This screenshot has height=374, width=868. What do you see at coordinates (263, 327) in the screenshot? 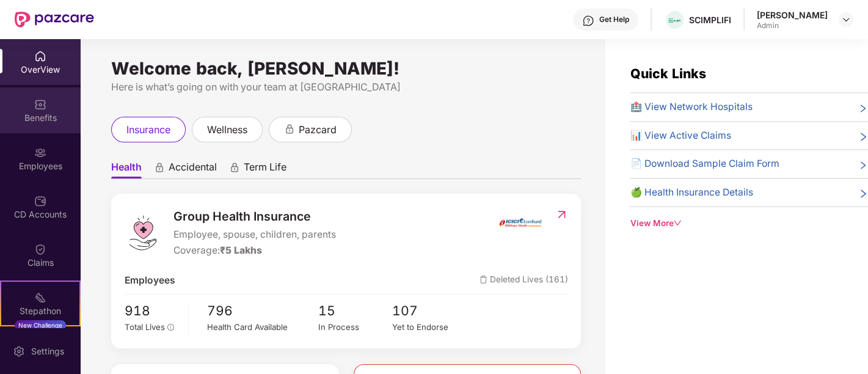
I see `div: Health Card Available` at bounding box center [263, 327].